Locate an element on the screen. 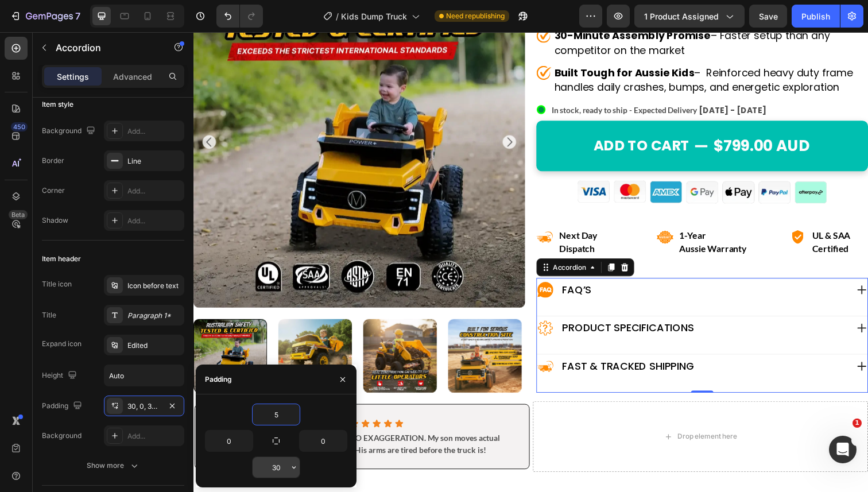  div: Icon before text is located at coordinates (154, 286).